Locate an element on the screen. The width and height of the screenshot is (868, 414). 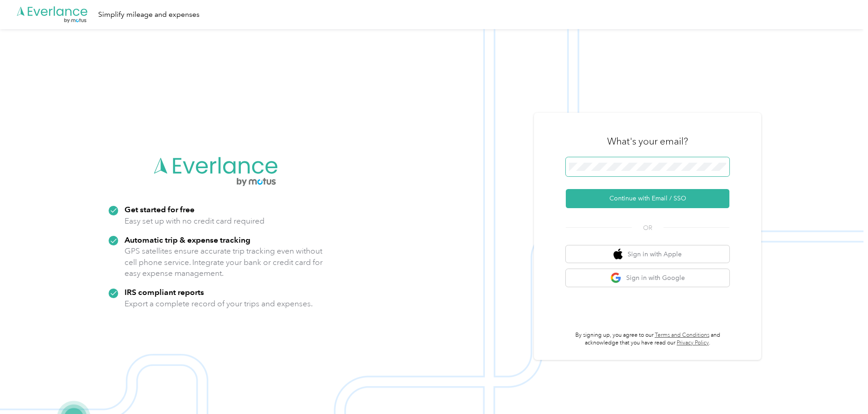
strong: Get started for free is located at coordinates (160, 209).